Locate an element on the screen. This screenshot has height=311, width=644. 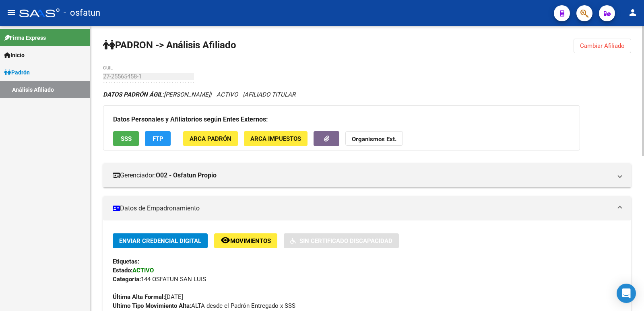
mat-panel-title: Datos de Empadronamiento is located at coordinates (363, 209).